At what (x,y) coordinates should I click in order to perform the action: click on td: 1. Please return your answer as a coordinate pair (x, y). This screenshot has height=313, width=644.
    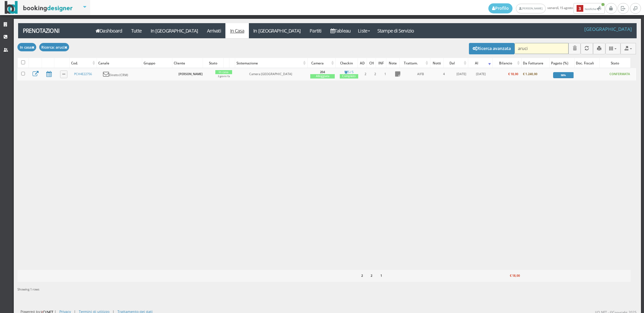
    Looking at the image, I should click on (385, 74).